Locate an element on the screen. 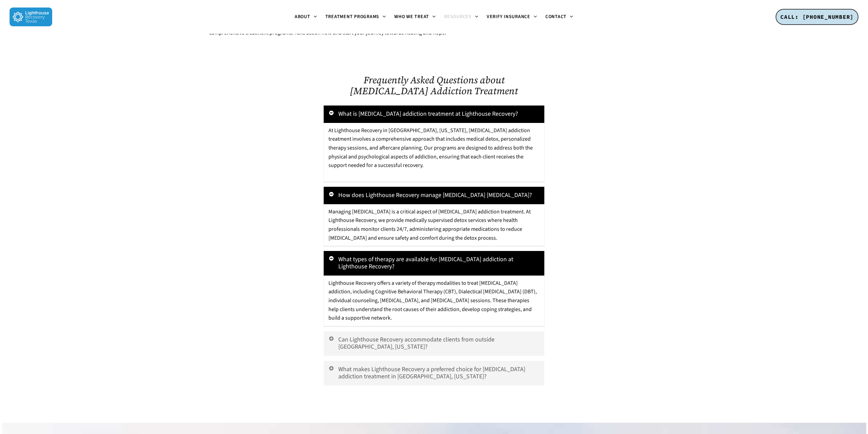 The width and height of the screenshot is (868, 434). a: Contact is located at coordinates (560, 17).